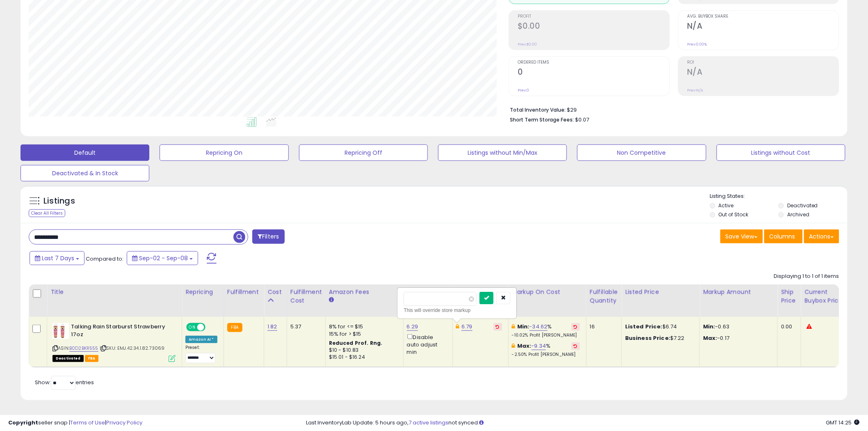 The width and height of the screenshot is (868, 431). I want to click on span: All listings that are unavailable for purchase on Amazon for any reason other than out-of-stock, so click(68, 358).